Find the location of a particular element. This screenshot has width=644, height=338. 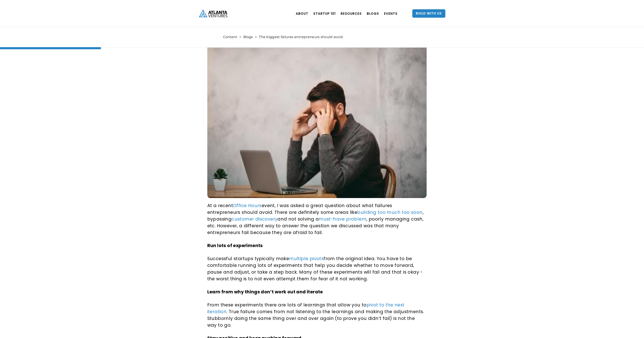

a: pivot to the next iteration is located at coordinates (306, 308).